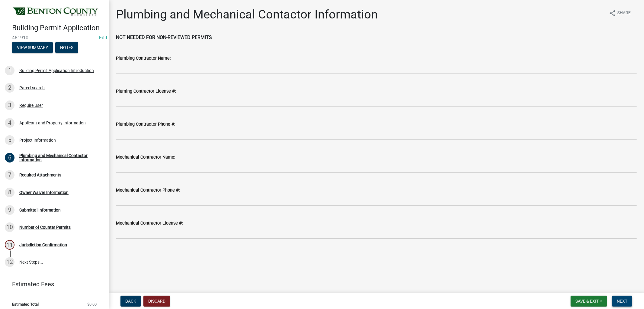 The height and width of the screenshot is (309, 644). What do you see at coordinates (613, 13) in the screenshot?
I see `i: share` at bounding box center [613, 13].